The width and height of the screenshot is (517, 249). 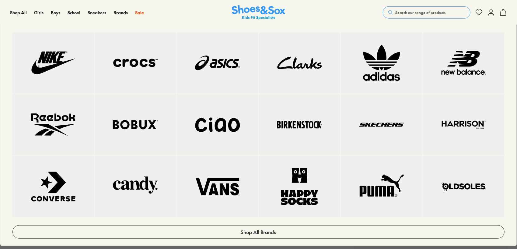 What do you see at coordinates (139, 12) in the screenshot?
I see `a: Sale` at bounding box center [139, 12].